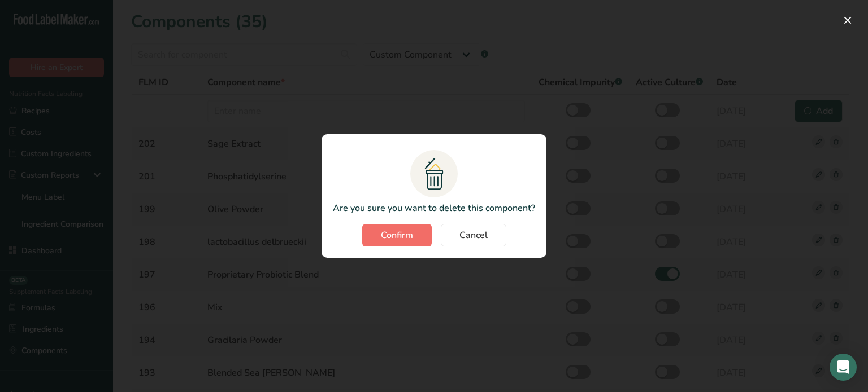  Describe the element at coordinates (434, 208) in the screenshot. I see `p: Are you sure you want to delete this component?` at that location.